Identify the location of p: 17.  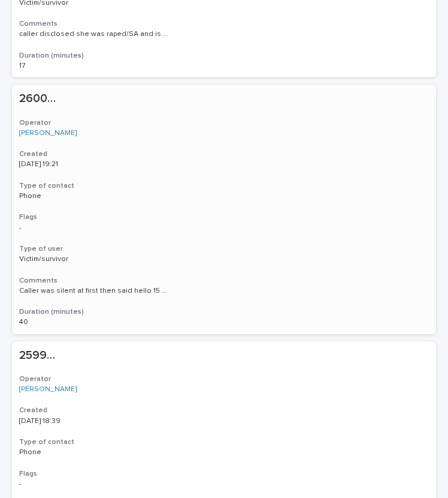
(23, 65).